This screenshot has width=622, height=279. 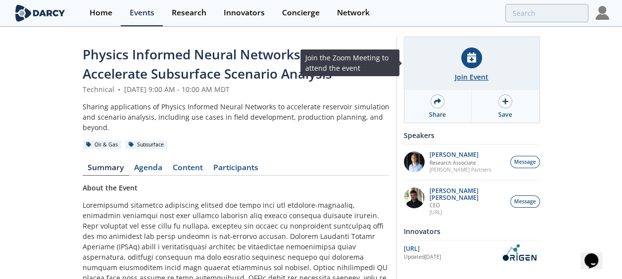 I want to click on div: Research, so click(x=189, y=13).